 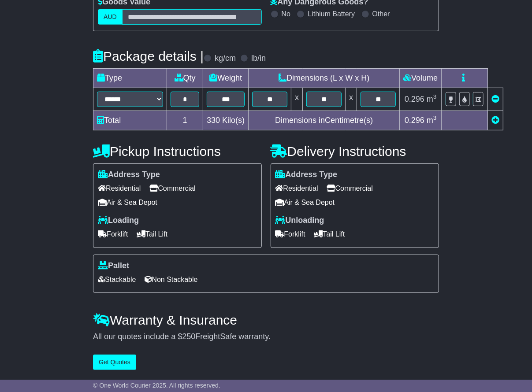 What do you see at coordinates (213, 120) in the screenshot?
I see `span: 330` at bounding box center [213, 120].